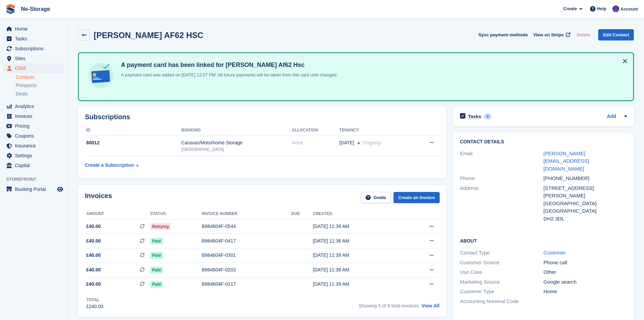 The image size is (644, 320). Describe the element at coordinates (502, 203) in the screenshot. I see `div: Address` at that location.